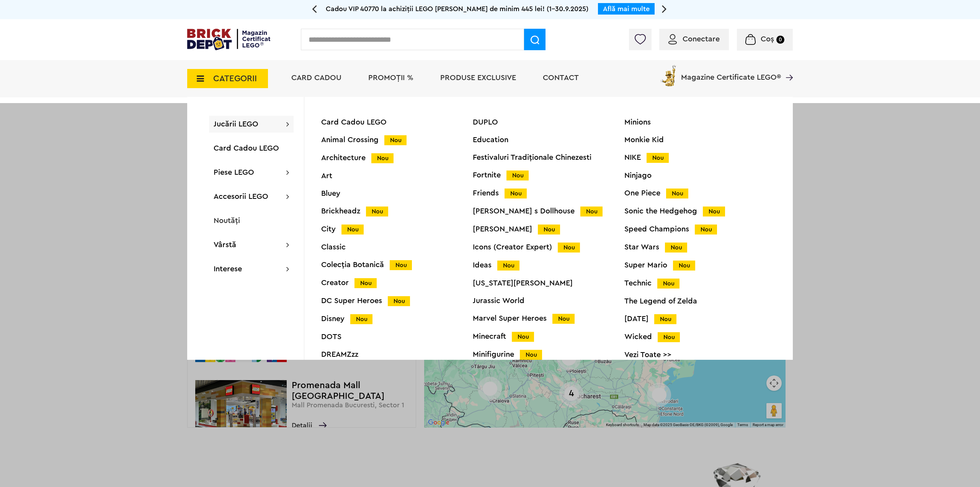 The height and width of the screenshot is (487, 980). Describe the element at coordinates (694, 39) in the screenshot. I see `a: Conectare` at that location.